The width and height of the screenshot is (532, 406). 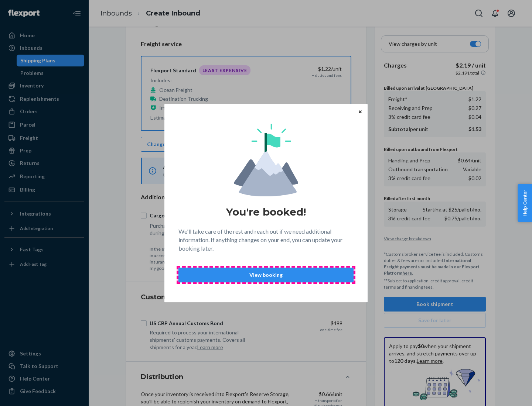 What do you see at coordinates (266, 275) in the screenshot?
I see `p: View booking` at bounding box center [266, 275].